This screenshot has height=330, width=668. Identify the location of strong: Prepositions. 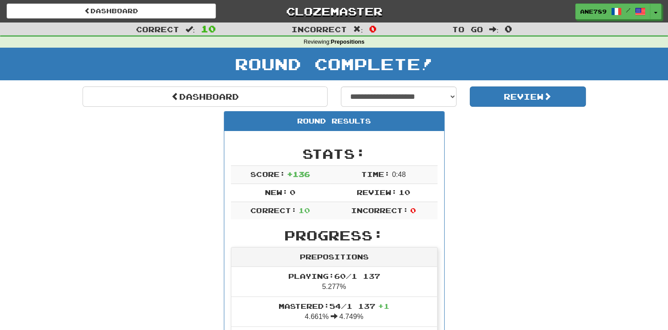
(347, 42).